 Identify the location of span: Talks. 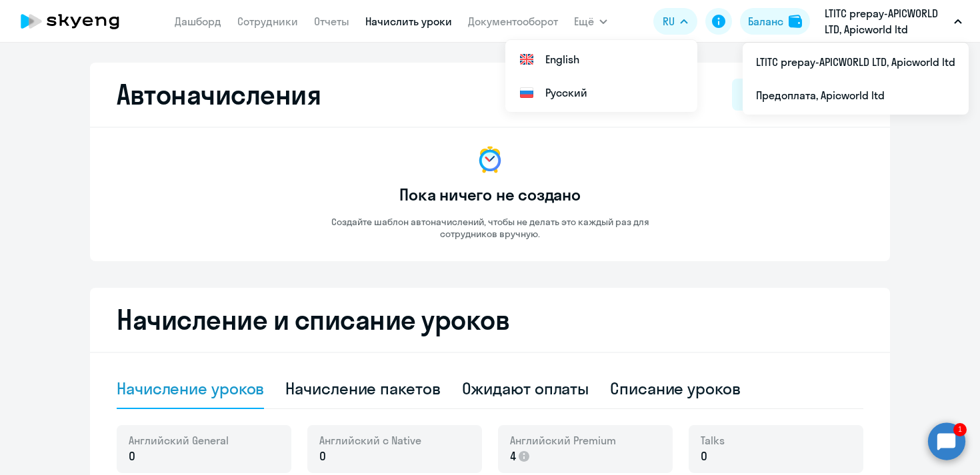
(712, 440).